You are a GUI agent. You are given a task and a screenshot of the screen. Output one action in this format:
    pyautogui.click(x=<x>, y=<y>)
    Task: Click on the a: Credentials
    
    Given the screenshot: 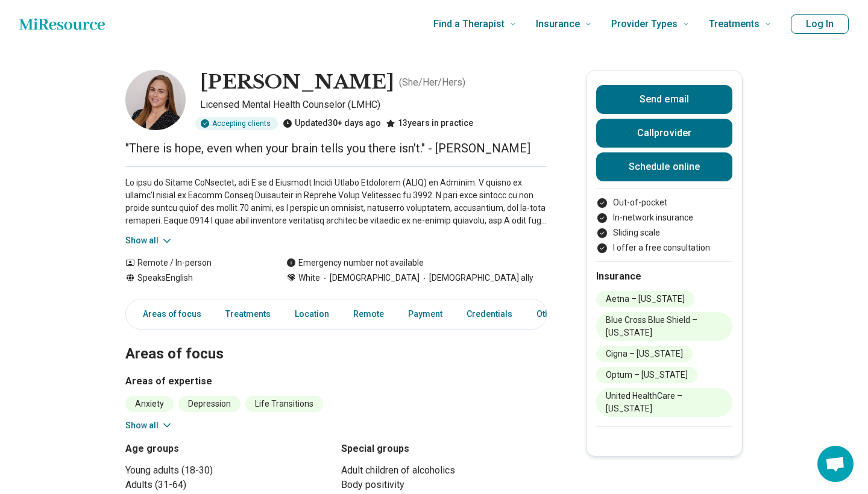 What is the action you would take?
    pyautogui.click(x=489, y=314)
    